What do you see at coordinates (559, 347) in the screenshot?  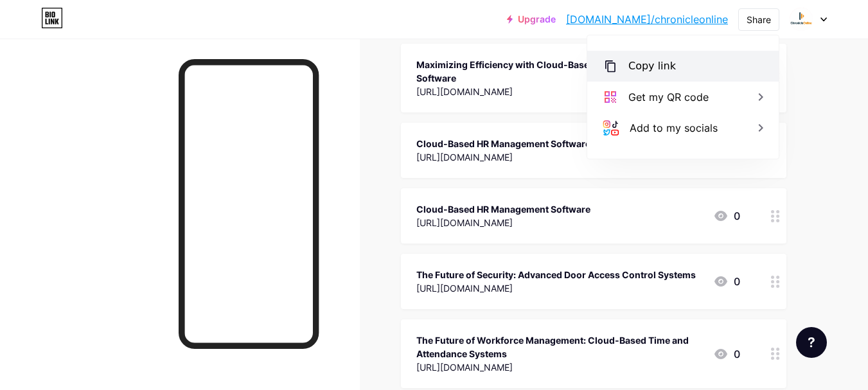 I see `div: The Future of Workforce Management: Cloud-Based Time and Attendance Systems` at bounding box center [559, 347].